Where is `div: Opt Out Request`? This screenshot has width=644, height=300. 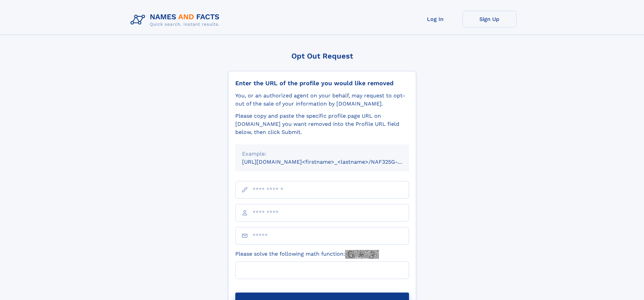
div: Opt Out Request is located at coordinates (322, 56).